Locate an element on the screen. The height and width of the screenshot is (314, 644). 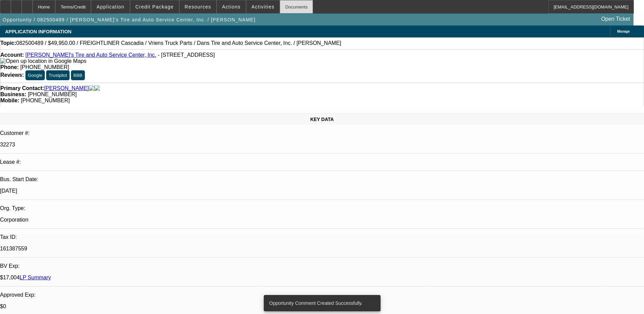
a: View Google Maps is located at coordinates (43, 61).